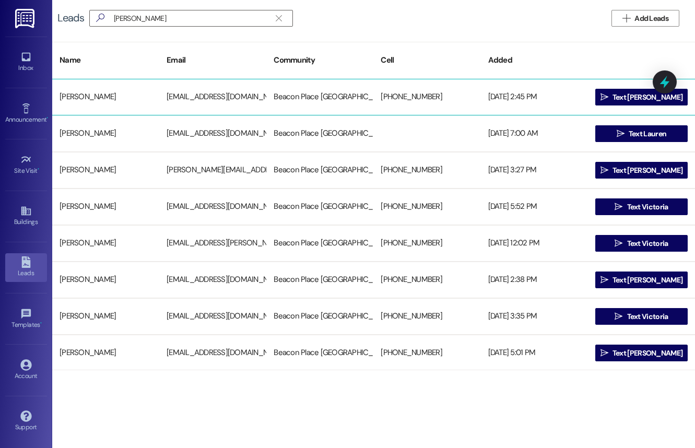  What do you see at coordinates (427, 60) in the screenshot?
I see `div: Cell` at bounding box center [427, 60].